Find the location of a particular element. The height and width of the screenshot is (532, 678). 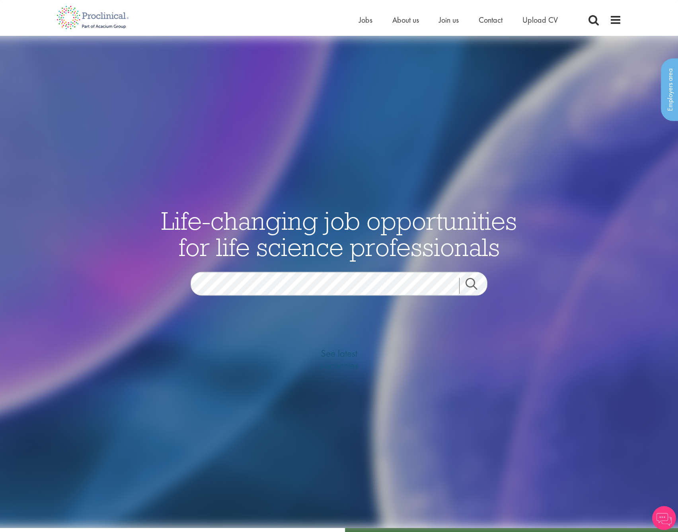

span: Join us is located at coordinates (449, 20).